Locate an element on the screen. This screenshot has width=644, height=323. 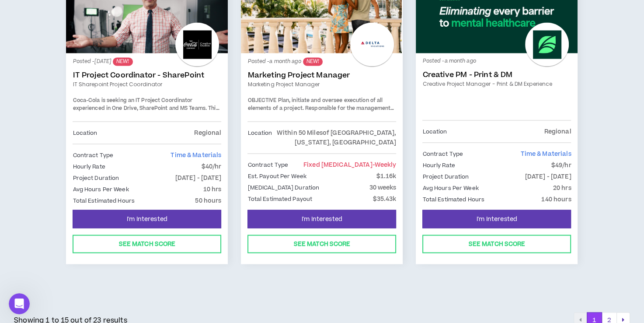
a: IT Sharepoint Project Coordinator is located at coordinates (147, 84).